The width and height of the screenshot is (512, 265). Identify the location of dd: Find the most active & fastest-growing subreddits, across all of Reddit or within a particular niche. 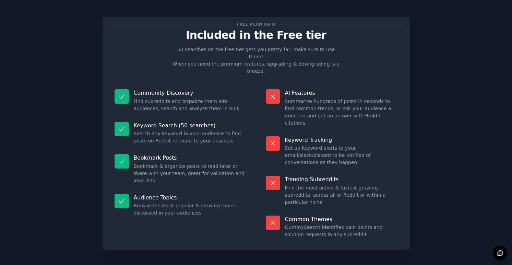
(341, 195).